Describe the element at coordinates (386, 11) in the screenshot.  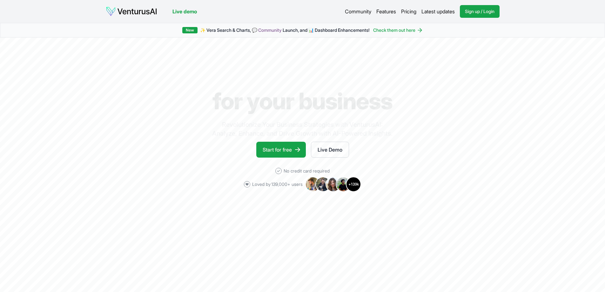
I see `a: Features` at that location.